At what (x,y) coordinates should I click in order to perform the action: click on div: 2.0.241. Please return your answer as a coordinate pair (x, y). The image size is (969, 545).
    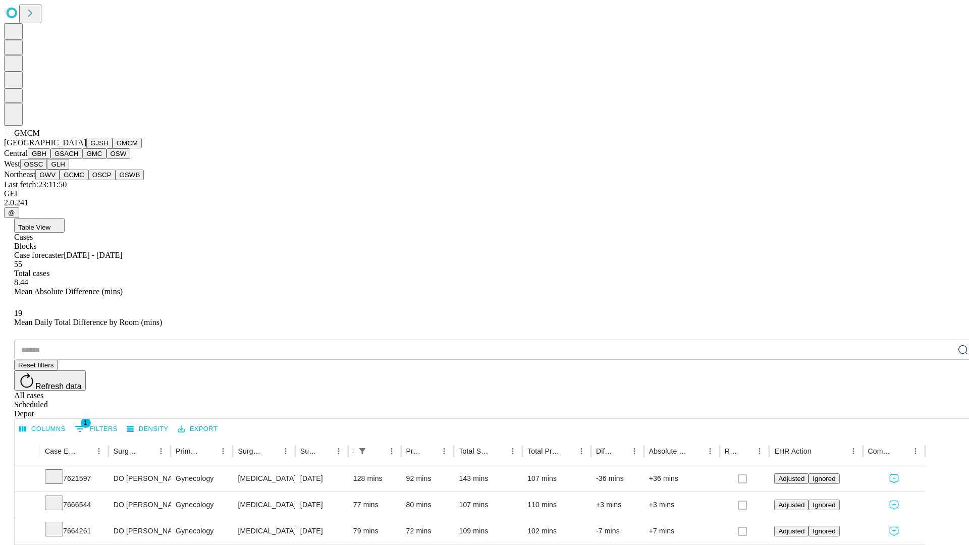
    Looking at the image, I should click on (484, 203).